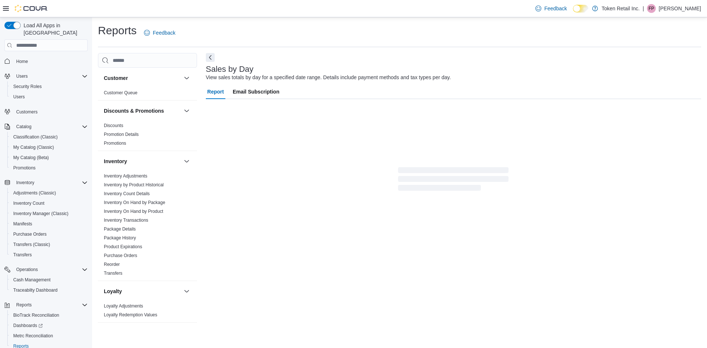  Describe the element at coordinates (112, 264) in the screenshot. I see `span: Reorder` at that location.